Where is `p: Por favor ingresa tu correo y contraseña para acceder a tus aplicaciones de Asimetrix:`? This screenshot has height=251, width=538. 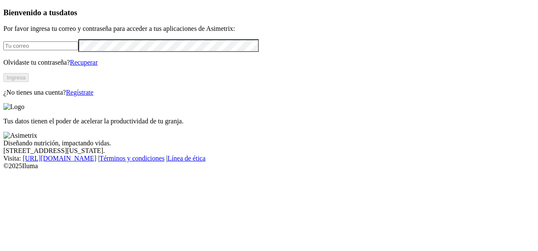
p: Por favor ingresa tu correo y contraseña para acceder a tus aplicaciones de Asimetrix: is located at coordinates (269, 29).